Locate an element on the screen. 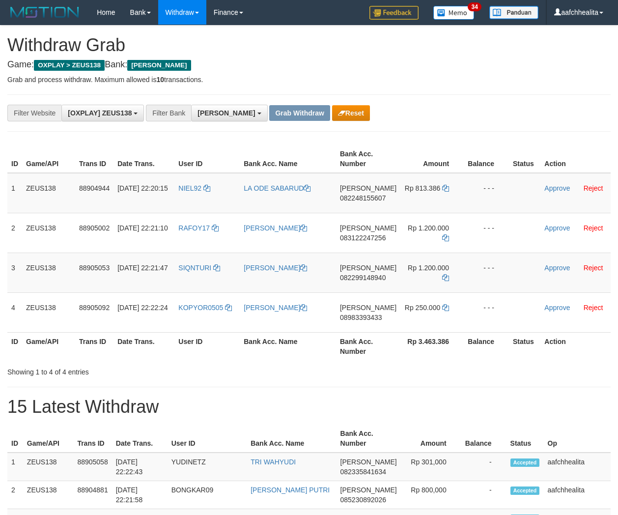 The image size is (618, 515). th: User ID is located at coordinates (207, 159).